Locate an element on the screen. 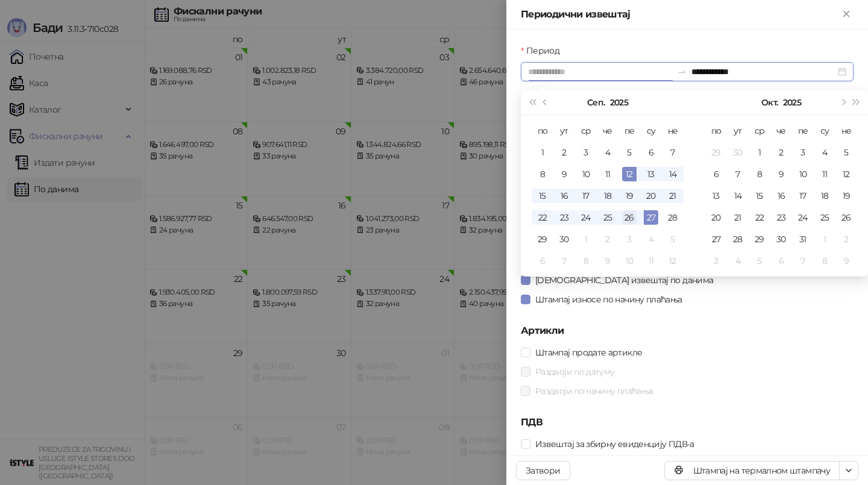  h5: Артикли is located at coordinates (687, 331).